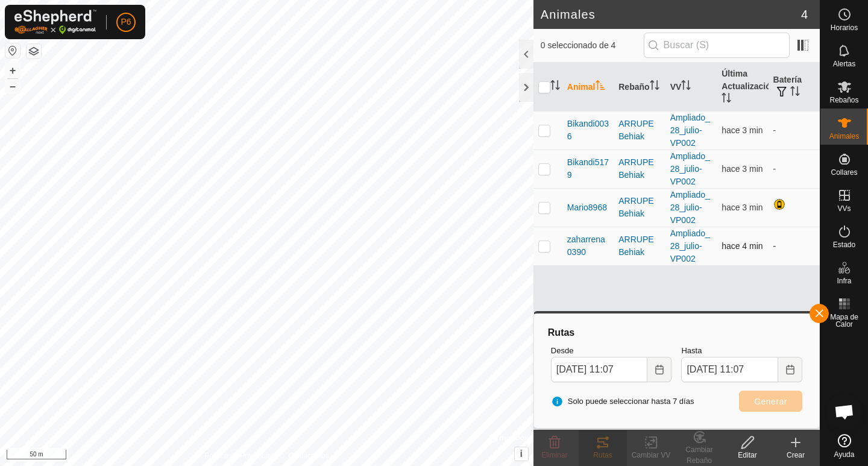 The width and height of the screenshot is (868, 466). I want to click on th: Última Actualización, so click(742, 87).